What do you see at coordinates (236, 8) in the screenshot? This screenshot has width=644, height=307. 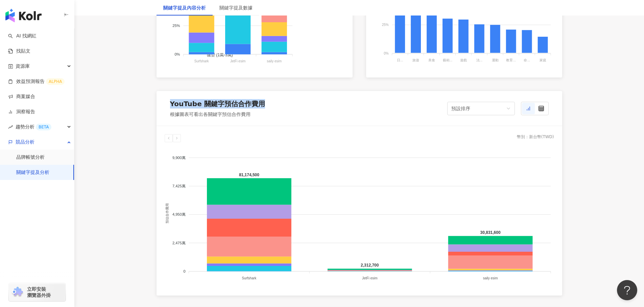 I see `div: 關鍵字提及數據` at bounding box center [236, 8].